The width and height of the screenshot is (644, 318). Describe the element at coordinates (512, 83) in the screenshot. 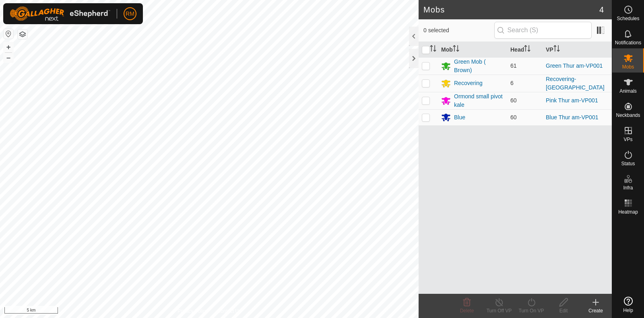

I see `span: 6` at that location.